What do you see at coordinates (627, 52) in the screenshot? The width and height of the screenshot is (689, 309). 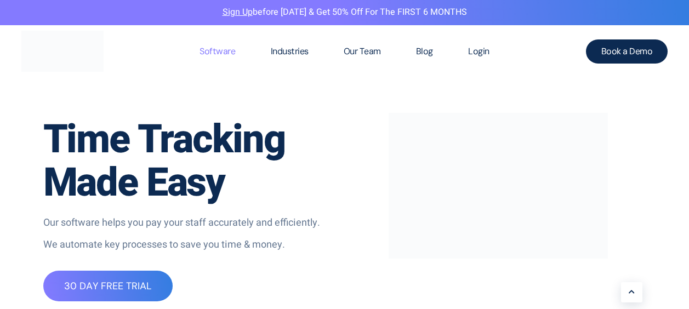 I see `a: Book a Demo` at bounding box center [627, 52].